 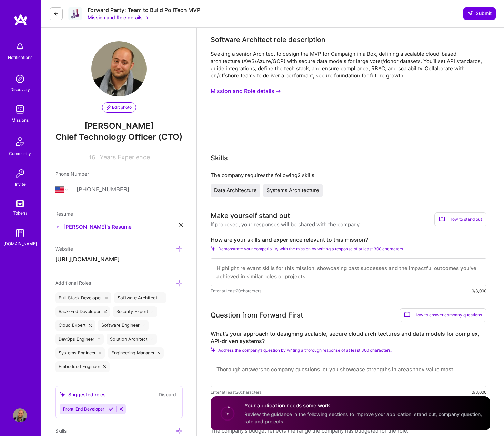 I want to click on div: Cloud Expert, so click(x=75, y=326).